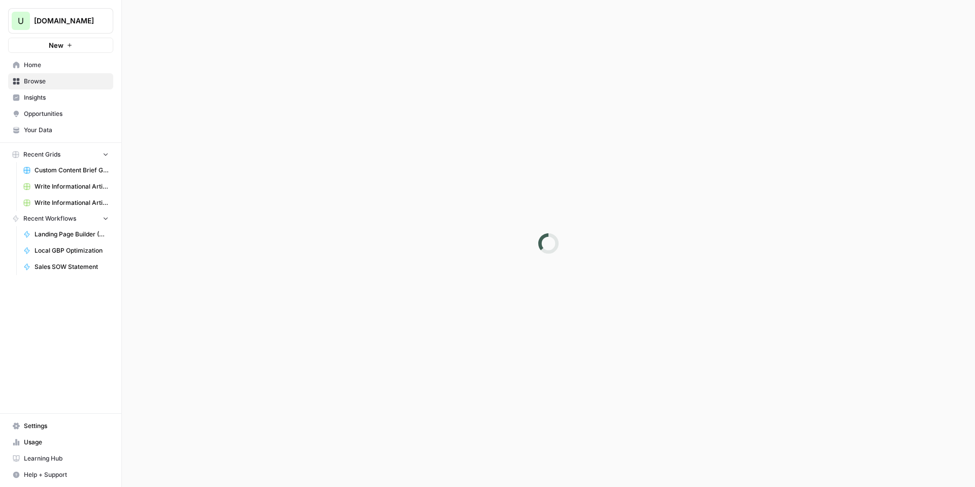 The height and width of the screenshot is (487, 975). What do you see at coordinates (50, 218) in the screenshot?
I see `span: Recent Workflows` at bounding box center [50, 218].